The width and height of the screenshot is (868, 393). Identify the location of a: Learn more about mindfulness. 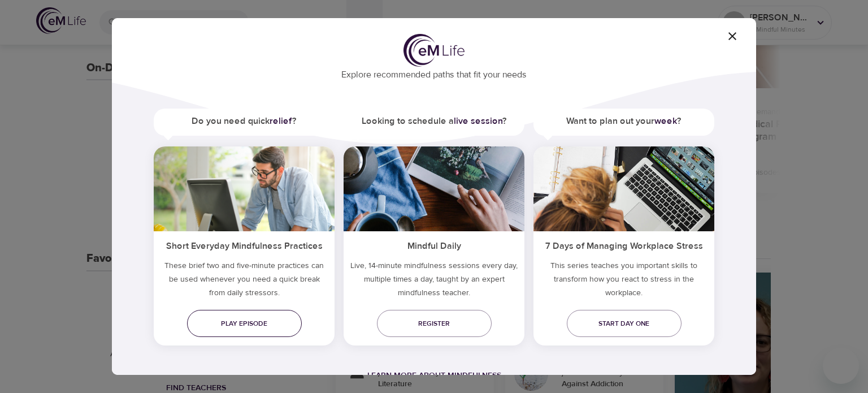
(434, 375).